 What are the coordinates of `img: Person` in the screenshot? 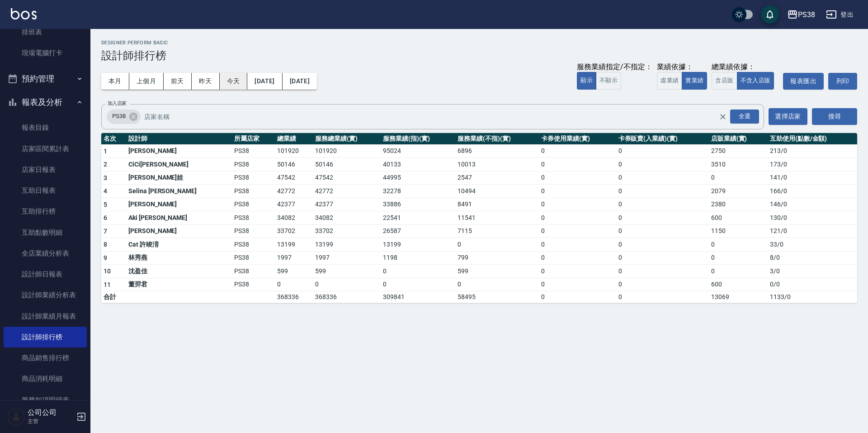 It's located at (17, 417).